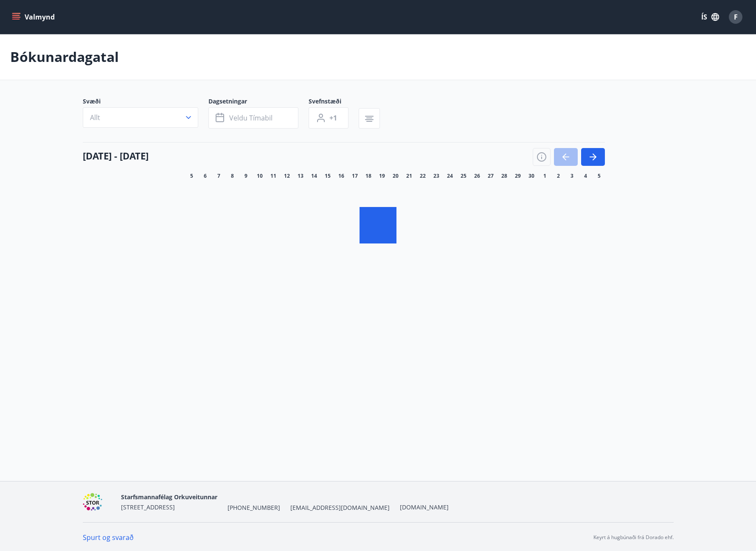  What do you see at coordinates (64, 57) in the screenshot?
I see `p: Bókunardagatal` at bounding box center [64, 57].